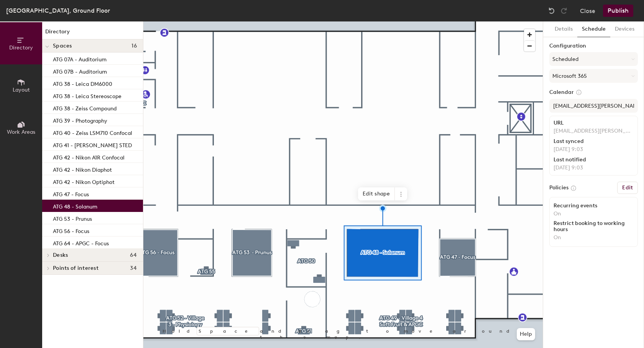 The width and height of the screenshot is (644, 348). What do you see at coordinates (624, 29) in the screenshot?
I see `button: Devices` at bounding box center [624, 29].